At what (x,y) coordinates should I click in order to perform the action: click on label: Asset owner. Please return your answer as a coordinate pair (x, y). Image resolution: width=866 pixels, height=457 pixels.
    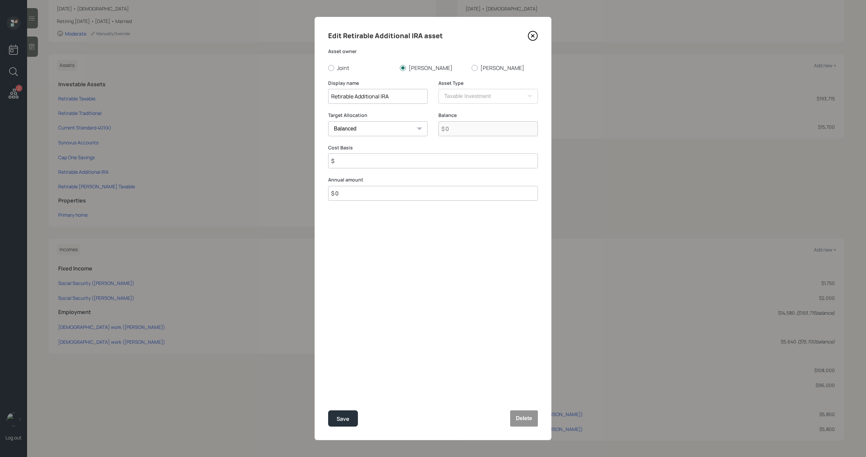
    Looking at the image, I should click on (433, 51).